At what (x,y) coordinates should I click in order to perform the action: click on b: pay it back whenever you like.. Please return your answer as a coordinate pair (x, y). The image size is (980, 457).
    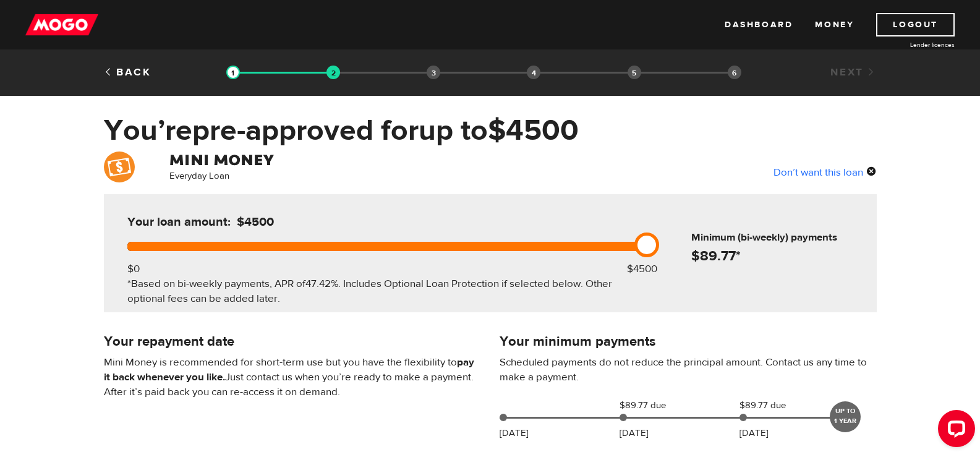
    Looking at the image, I should click on (289, 370).